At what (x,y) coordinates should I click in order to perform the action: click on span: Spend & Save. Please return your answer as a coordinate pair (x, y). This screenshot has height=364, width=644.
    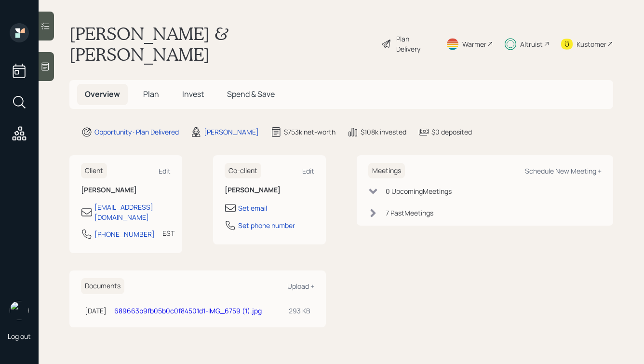
    Looking at the image, I should click on (251, 94).